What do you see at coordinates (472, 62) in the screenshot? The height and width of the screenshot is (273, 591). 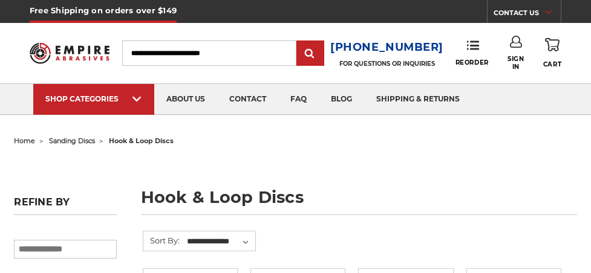 I see `span: Reorder` at bounding box center [472, 62].